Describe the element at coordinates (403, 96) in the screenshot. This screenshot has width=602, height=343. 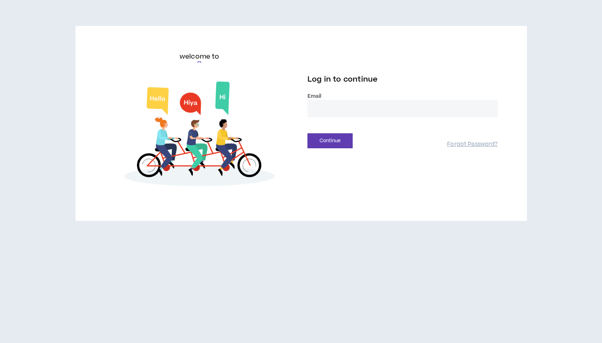
I see `label: Email` at that location.